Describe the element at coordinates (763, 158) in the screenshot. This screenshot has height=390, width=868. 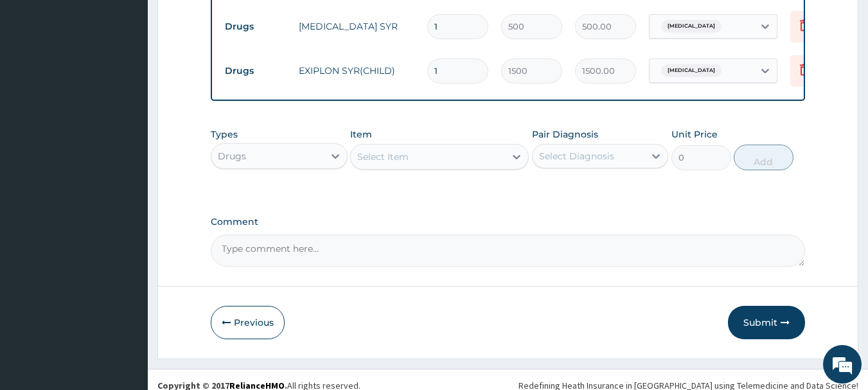
I see `button: Add` at that location.